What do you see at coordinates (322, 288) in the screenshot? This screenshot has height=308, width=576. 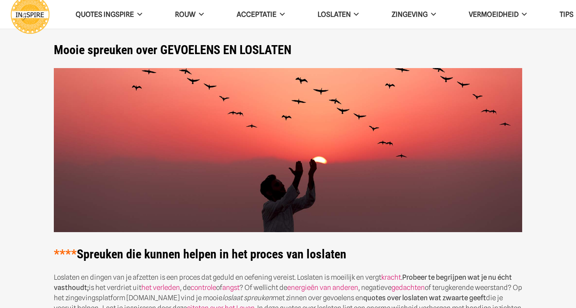 I see `a: energieën van anderen` at bounding box center [322, 288].